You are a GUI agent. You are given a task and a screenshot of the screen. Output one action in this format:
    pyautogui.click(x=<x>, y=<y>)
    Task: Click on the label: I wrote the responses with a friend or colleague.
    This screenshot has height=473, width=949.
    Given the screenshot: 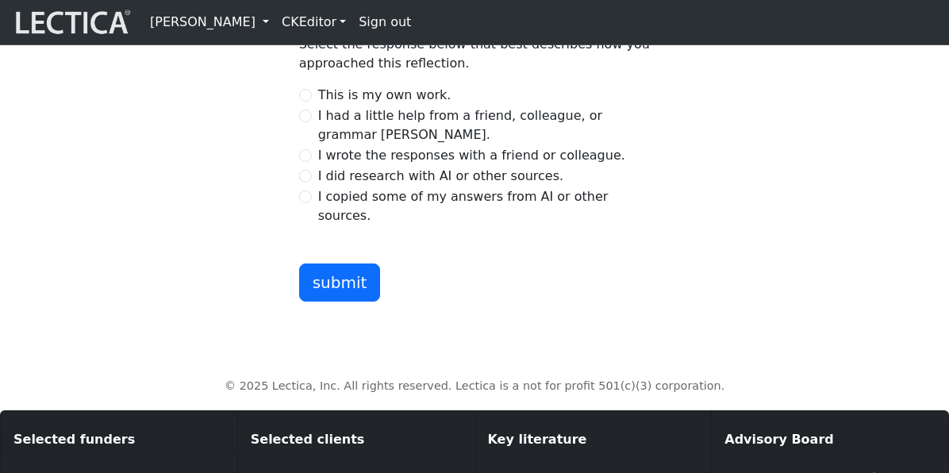 What is the action you would take?
    pyautogui.click(x=471, y=156)
    